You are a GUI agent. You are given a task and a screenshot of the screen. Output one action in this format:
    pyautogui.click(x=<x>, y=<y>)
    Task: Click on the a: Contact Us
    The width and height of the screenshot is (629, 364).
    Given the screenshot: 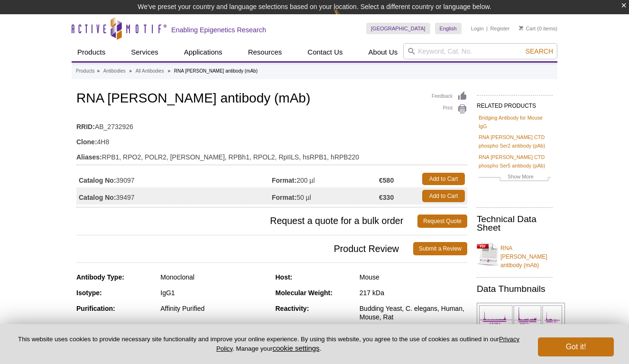 What is the action you would take?
    pyautogui.click(x=325, y=52)
    